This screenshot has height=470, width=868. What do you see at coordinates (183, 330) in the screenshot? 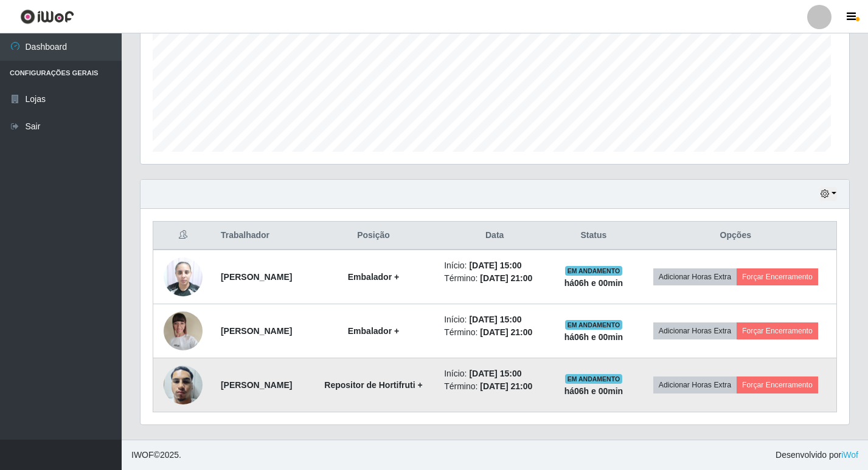
I see `img: 1740702272051.jpeg` at bounding box center [183, 330].